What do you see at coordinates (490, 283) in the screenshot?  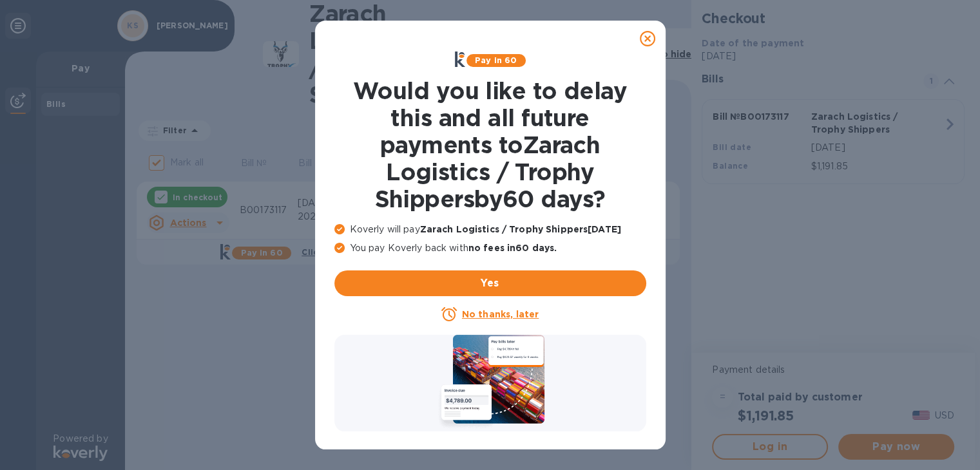 I see `button: Yes` at bounding box center [490, 283].